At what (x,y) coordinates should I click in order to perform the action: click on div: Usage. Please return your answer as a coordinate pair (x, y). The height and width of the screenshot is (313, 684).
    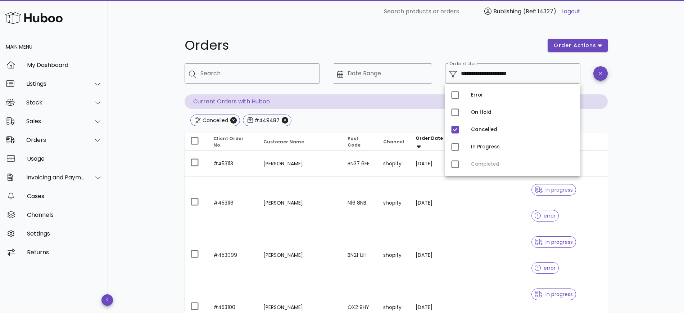
    Looking at the image, I should click on (64, 158).